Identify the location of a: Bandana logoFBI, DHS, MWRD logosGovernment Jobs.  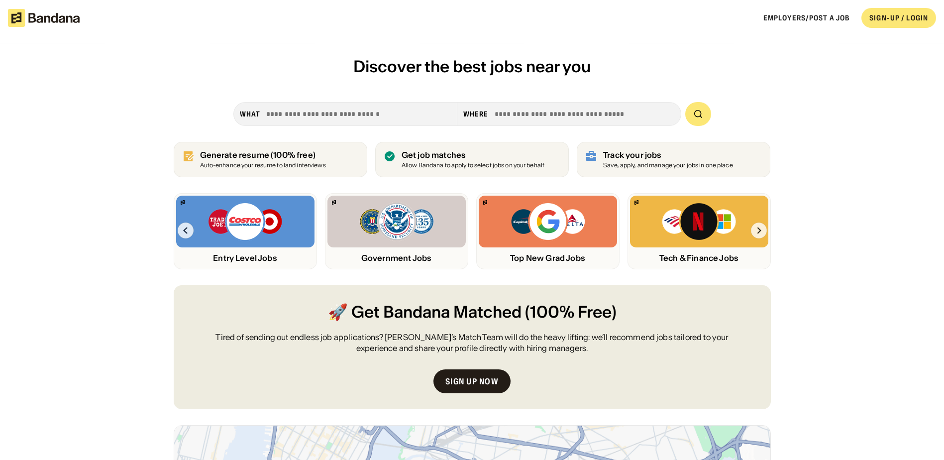
(397, 231).